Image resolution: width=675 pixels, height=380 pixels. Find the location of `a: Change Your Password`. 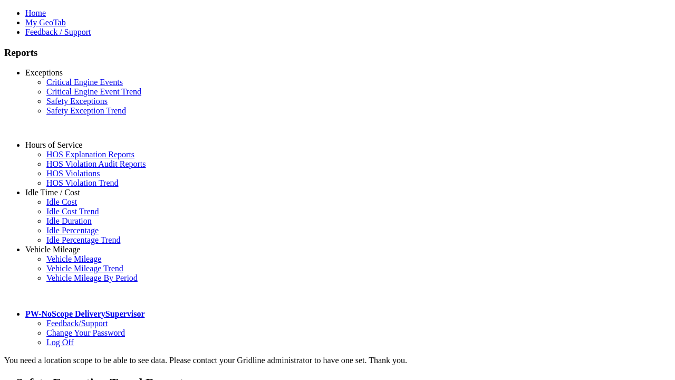

a: Change Your Password is located at coordinates (85, 332).